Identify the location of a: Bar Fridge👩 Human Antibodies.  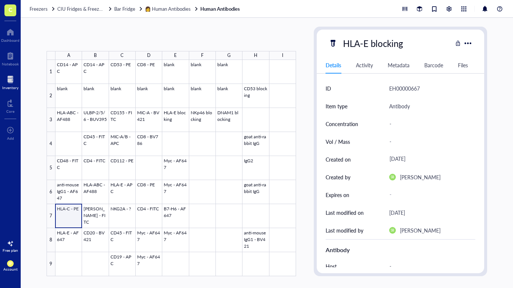
(156, 9).